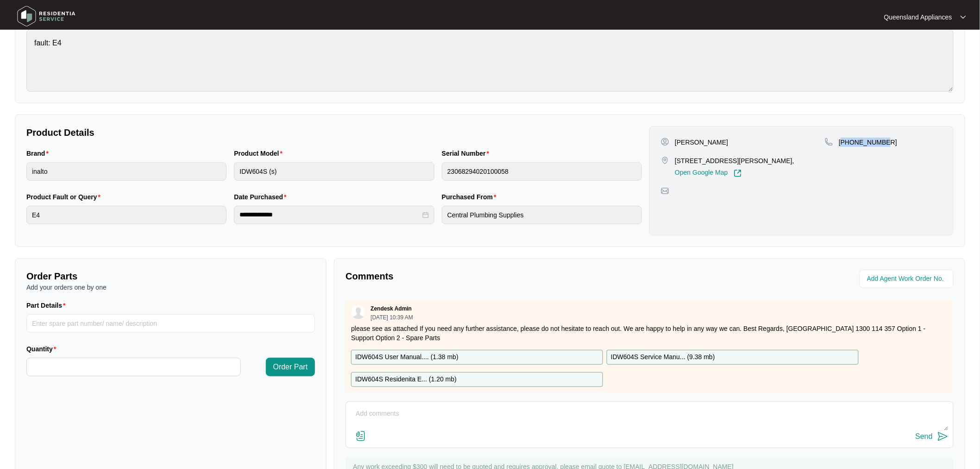 The image size is (980, 469). I want to click on p: Product Details, so click(334, 133).